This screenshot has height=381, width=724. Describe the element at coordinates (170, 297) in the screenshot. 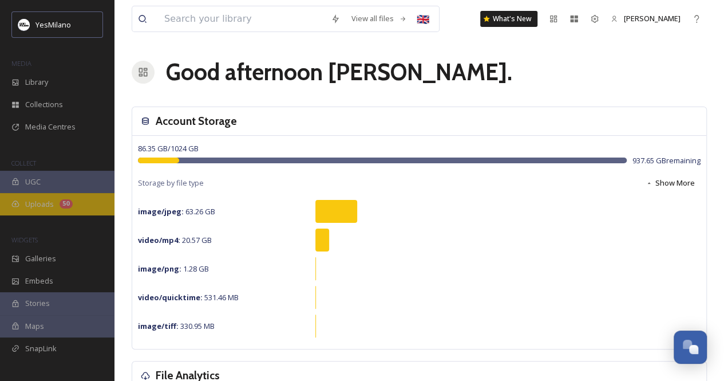

I see `strong: video/quicktime :` at that location.